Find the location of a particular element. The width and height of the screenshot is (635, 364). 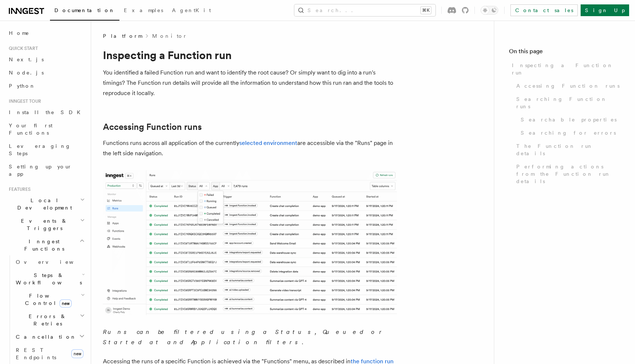

em: Runs can be filtered using a Status, Queued or Started at and Application filters. is located at coordinates (244, 337).